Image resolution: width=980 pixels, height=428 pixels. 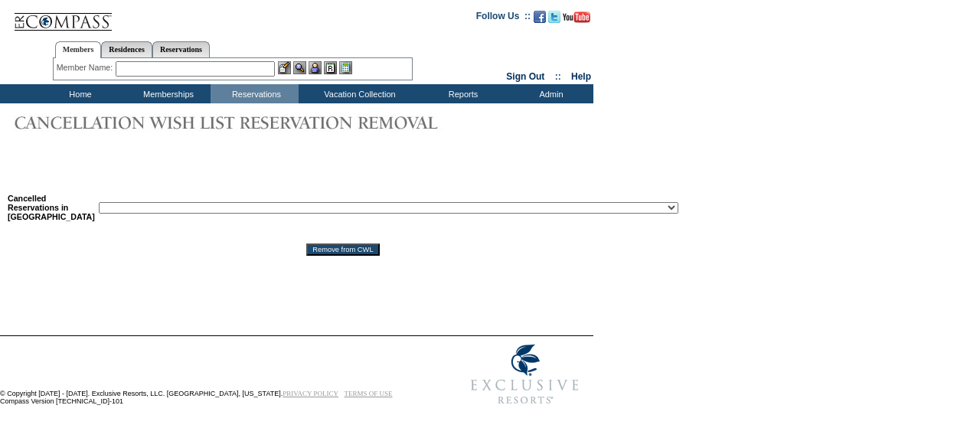 I want to click on td: Follow Us ::, so click(x=503, y=18).